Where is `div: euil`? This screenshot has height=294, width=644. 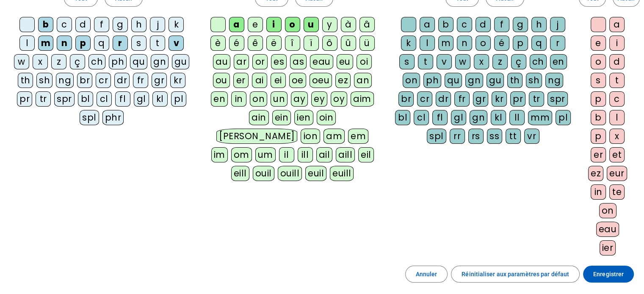 div: euil is located at coordinates (316, 173).